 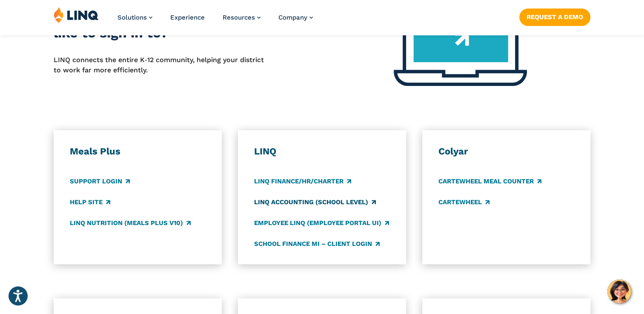 What do you see at coordinates (187, 17) in the screenshot?
I see `span: Experience` at bounding box center [187, 17].